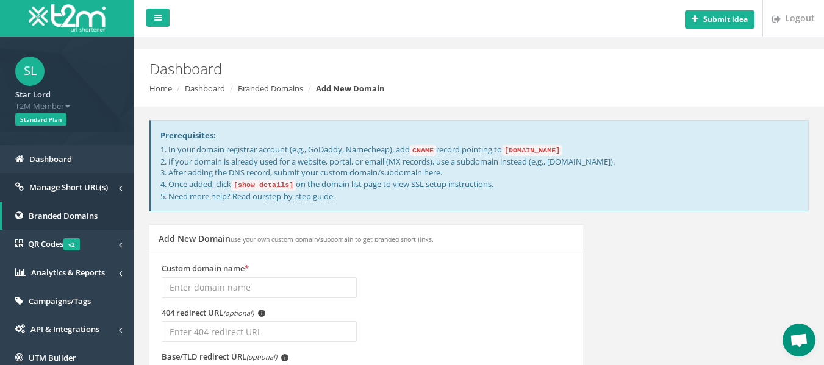 The height and width of the screenshot is (365, 824). What do you see at coordinates (332, 240) in the screenshot?
I see `small: use your own custom domain/subdomain to get branded short links.` at bounding box center [332, 240].